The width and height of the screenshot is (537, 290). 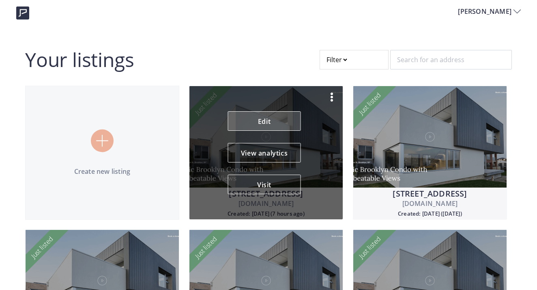 I want to click on a: Edit, so click(x=265, y=121).